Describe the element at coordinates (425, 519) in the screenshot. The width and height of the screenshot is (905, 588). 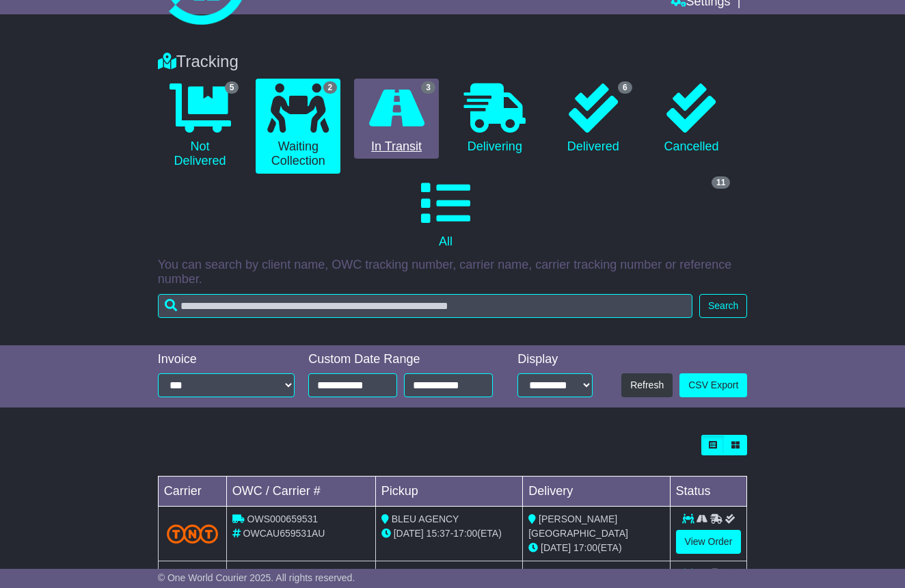
I see `span: BLEU AGENCY` at that location.